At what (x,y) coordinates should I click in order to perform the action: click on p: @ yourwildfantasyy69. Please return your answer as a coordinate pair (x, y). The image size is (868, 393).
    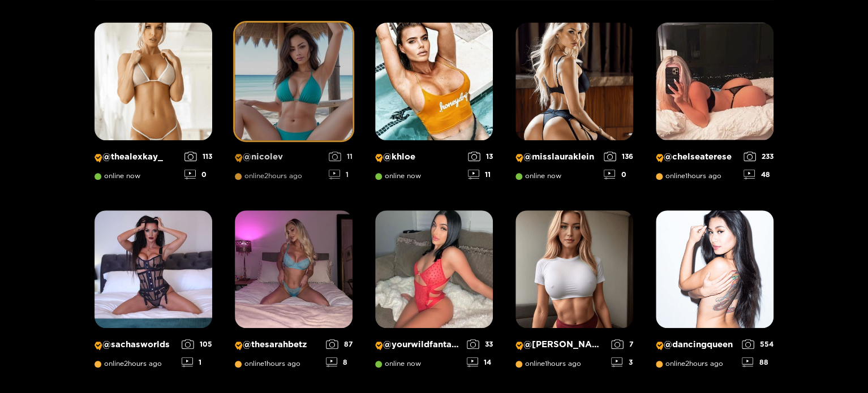
    Looking at the image, I should click on (419, 344).